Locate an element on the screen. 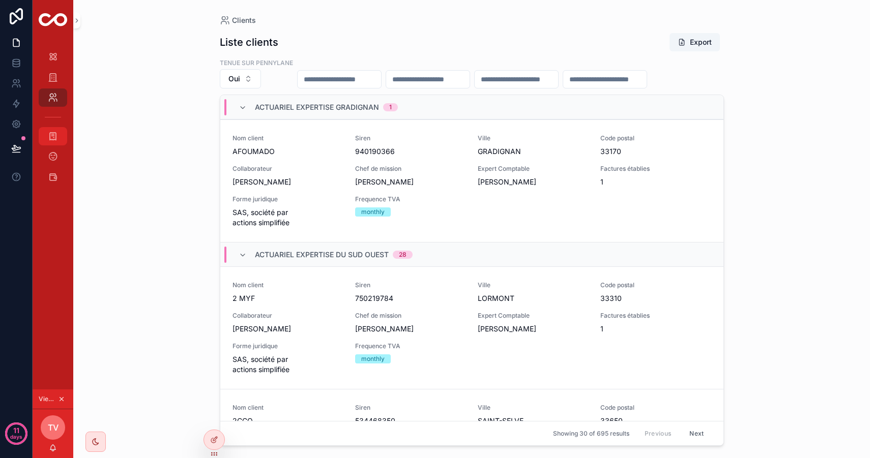  label: Tenue sur pennylane is located at coordinates (256, 63).